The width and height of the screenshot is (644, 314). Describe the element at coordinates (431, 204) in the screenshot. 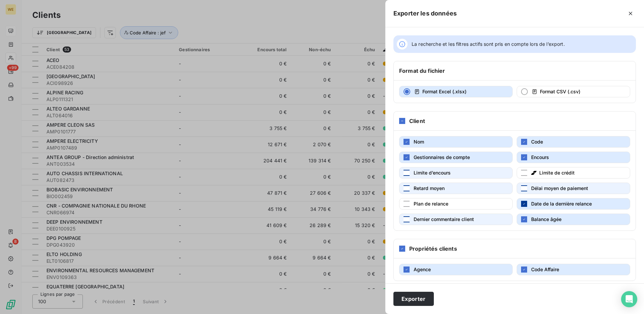

I see `span: Plan de relance` at that location.